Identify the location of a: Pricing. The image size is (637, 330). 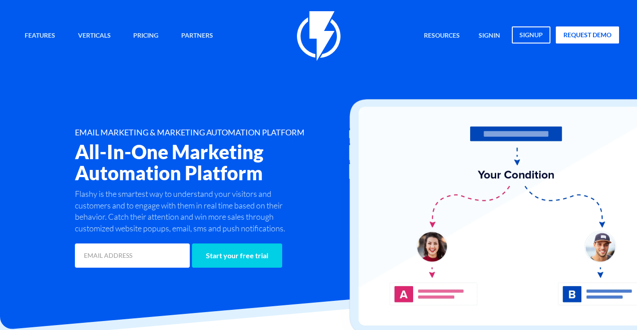
(146, 36).